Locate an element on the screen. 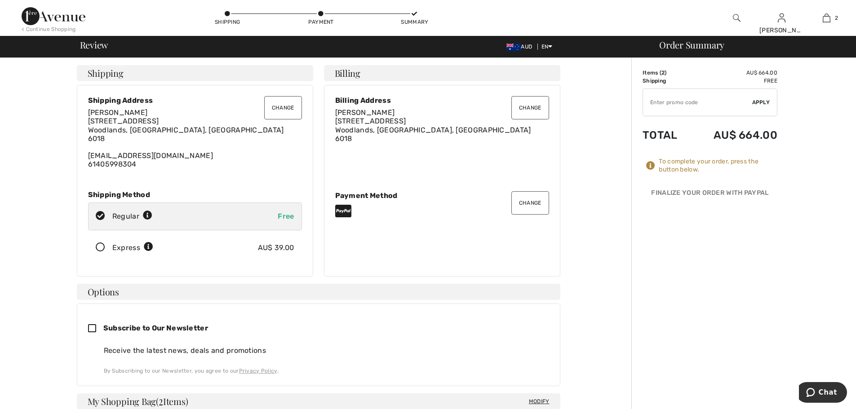 This screenshot has height=409, width=856. div: Billing Address is located at coordinates (442, 100).